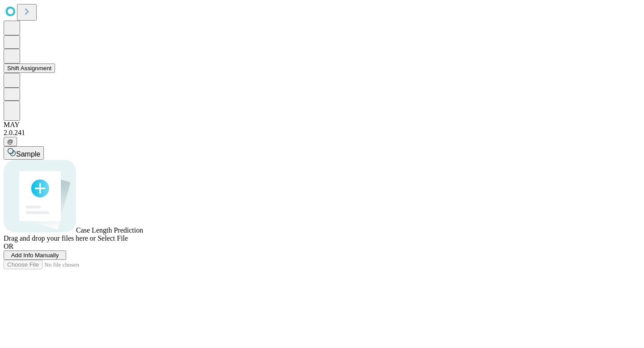 The height and width of the screenshot is (348, 644). Describe the element at coordinates (35, 255) in the screenshot. I see `button: Add Info Manually` at that location.